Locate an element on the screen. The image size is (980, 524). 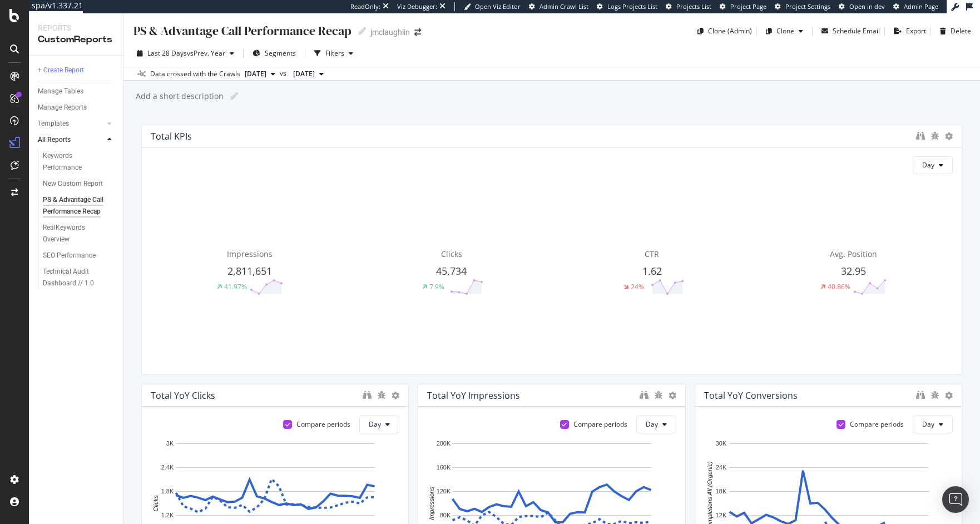
div: Export is located at coordinates (916, 31).